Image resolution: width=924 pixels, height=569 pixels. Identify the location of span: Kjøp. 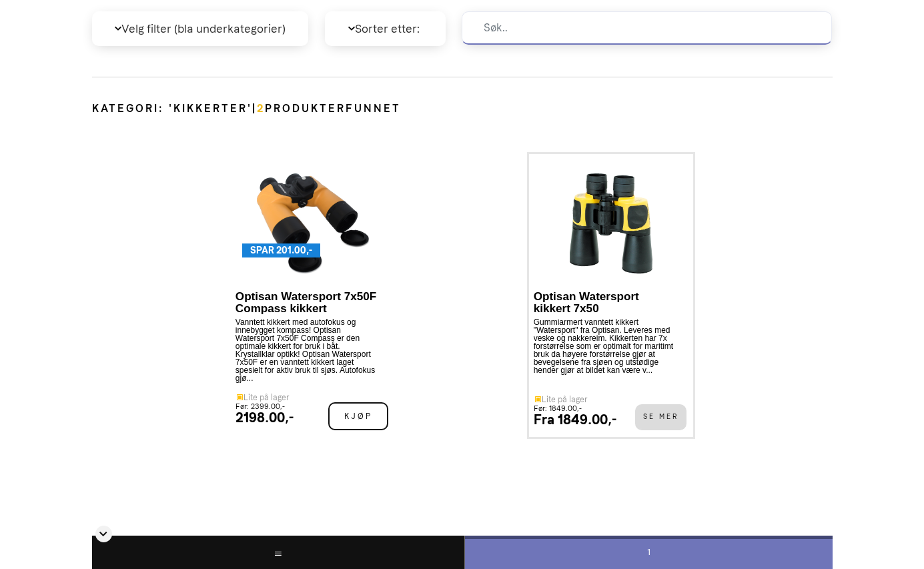
(358, 416).